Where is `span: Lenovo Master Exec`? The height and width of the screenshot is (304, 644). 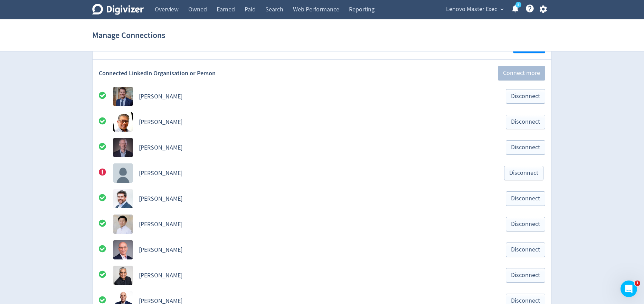
span: Lenovo Master Exec is located at coordinates (471, 9).